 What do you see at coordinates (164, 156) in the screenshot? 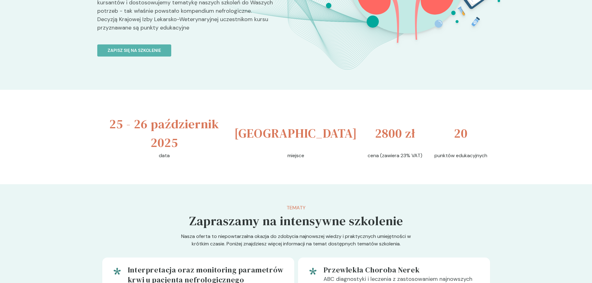
I see `p: data` at bounding box center [164, 156].